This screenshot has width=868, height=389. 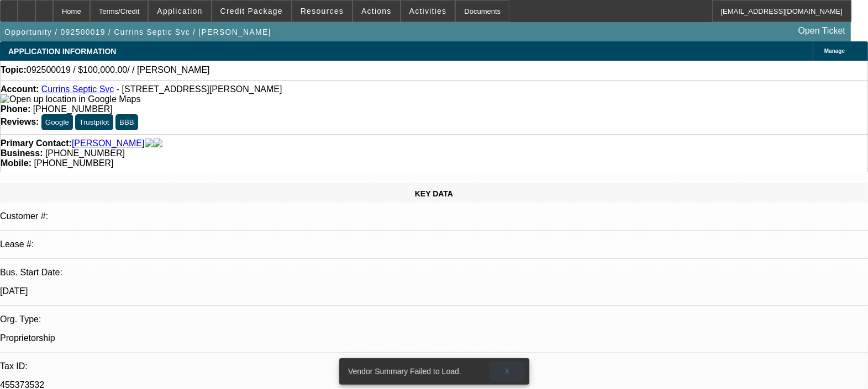 What do you see at coordinates (57, 122) in the screenshot?
I see `button: Google` at bounding box center [57, 122].